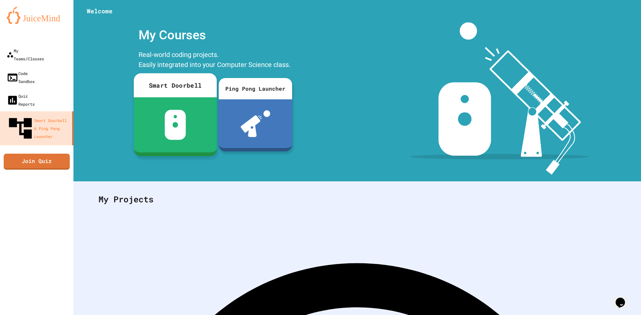 The height and width of the screenshot is (315, 641). What do you see at coordinates (21, 77) in the screenshot?
I see `div: Code Sandbox` at bounding box center [21, 77].